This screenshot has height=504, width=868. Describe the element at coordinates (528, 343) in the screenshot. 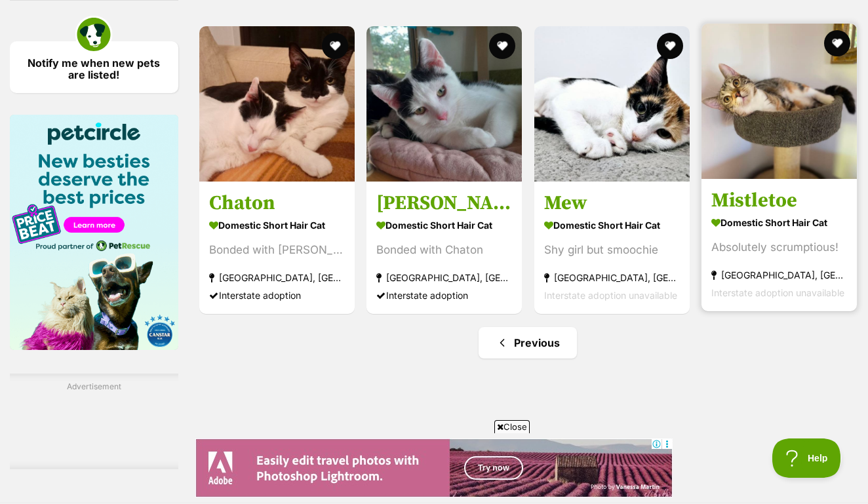

I see `a: Previous page` at that location.